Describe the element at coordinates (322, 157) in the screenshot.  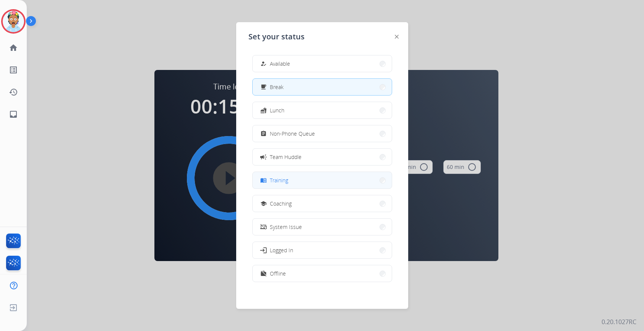
I see `button: Team Huddle` at that location.